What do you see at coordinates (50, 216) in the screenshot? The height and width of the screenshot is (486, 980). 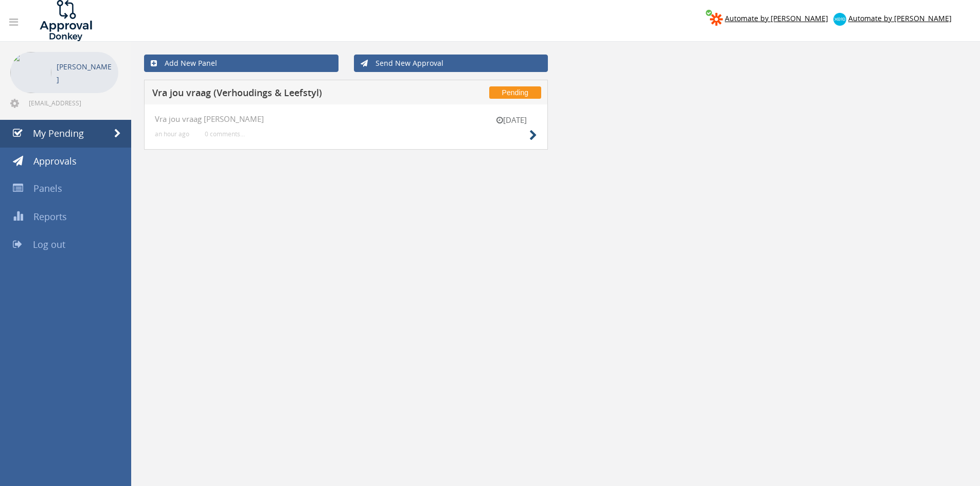 I see `span: Reports` at bounding box center [50, 216].